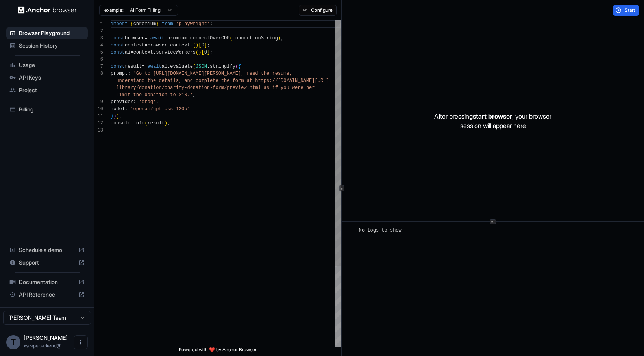  What do you see at coordinates (52, 78) in the screenshot?
I see `span: API Keys` at bounding box center [52, 78].